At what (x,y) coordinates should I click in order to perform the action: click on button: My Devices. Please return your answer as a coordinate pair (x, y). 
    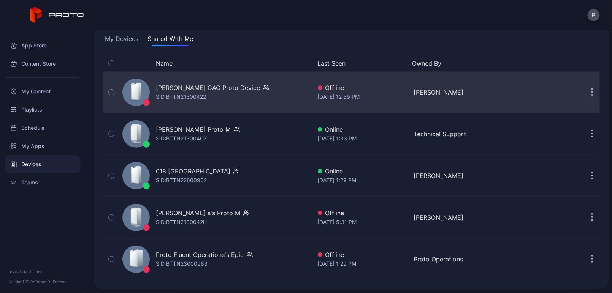
    Looking at the image, I should click on (122, 40).